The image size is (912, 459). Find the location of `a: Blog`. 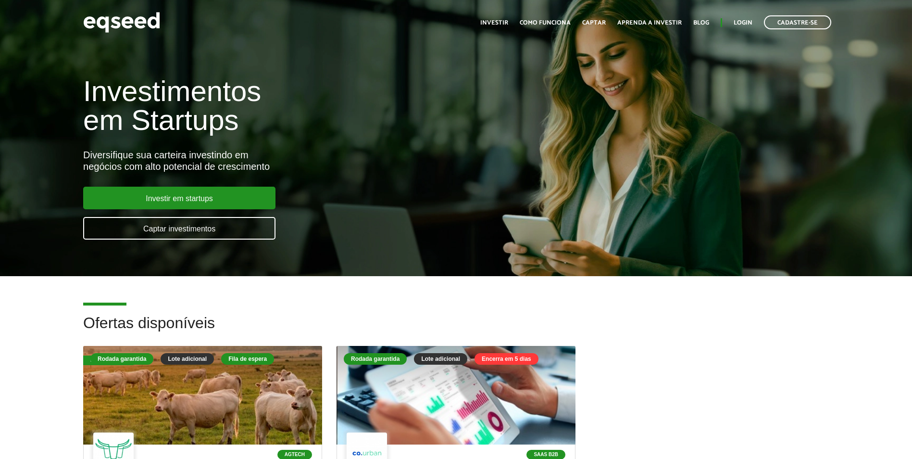

a: Blog is located at coordinates (701, 23).